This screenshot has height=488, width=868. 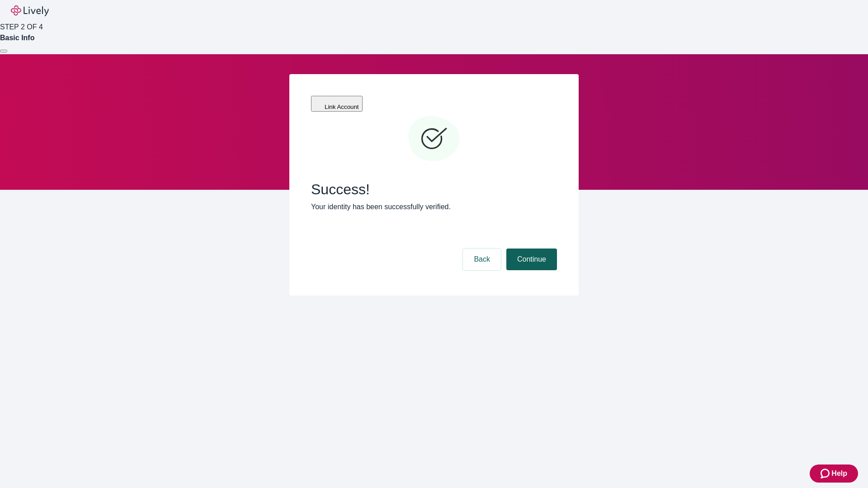 What do you see at coordinates (834, 474) in the screenshot?
I see `button: Zendesk support iconHelp` at bounding box center [834, 474].